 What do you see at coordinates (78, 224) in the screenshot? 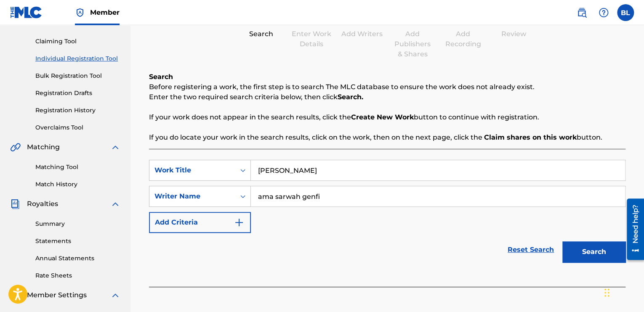
I see `a: Summary` at bounding box center [78, 224].